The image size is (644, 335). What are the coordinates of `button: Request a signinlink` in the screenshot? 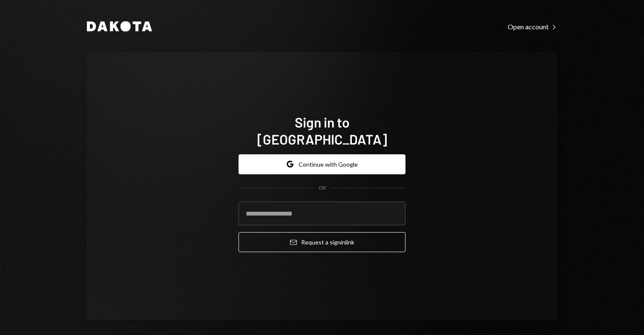 It's located at (322, 242).